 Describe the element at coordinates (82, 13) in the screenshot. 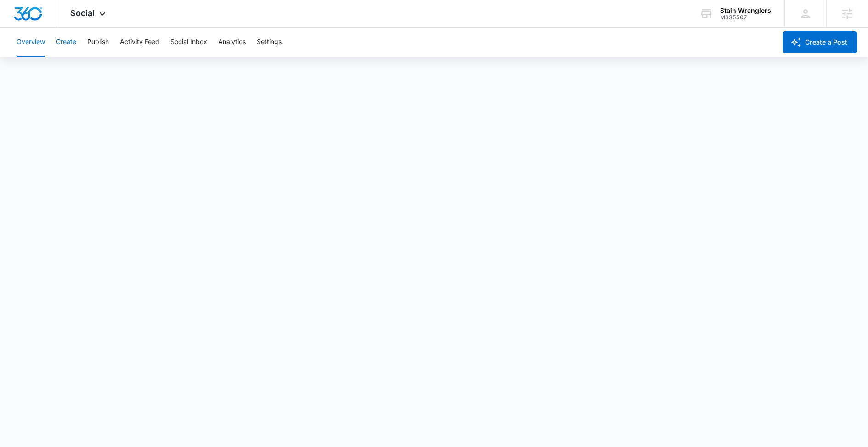

I see `span: Social` at that location.